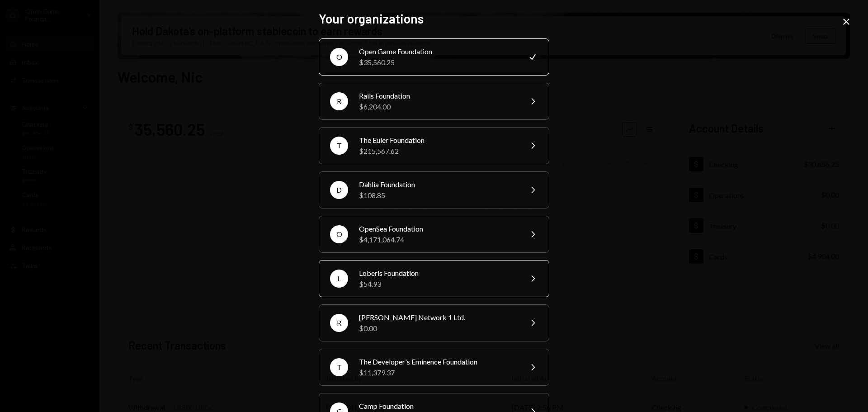  What do you see at coordinates (340, 279) in the screenshot?
I see `div: L` at bounding box center [340, 279].